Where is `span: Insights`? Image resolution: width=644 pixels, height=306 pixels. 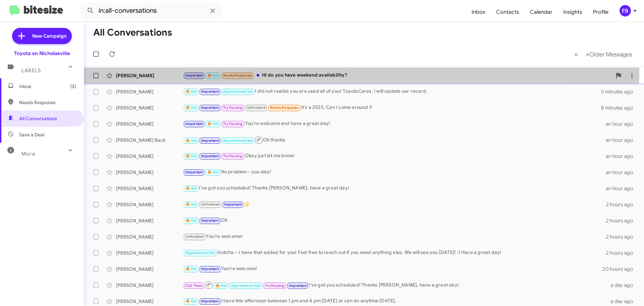
span: Insights is located at coordinates (573, 12).